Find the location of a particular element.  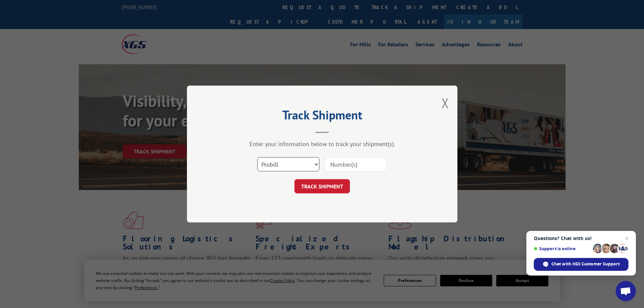

button: TRACK SHIPMENT is located at coordinates (322, 186).